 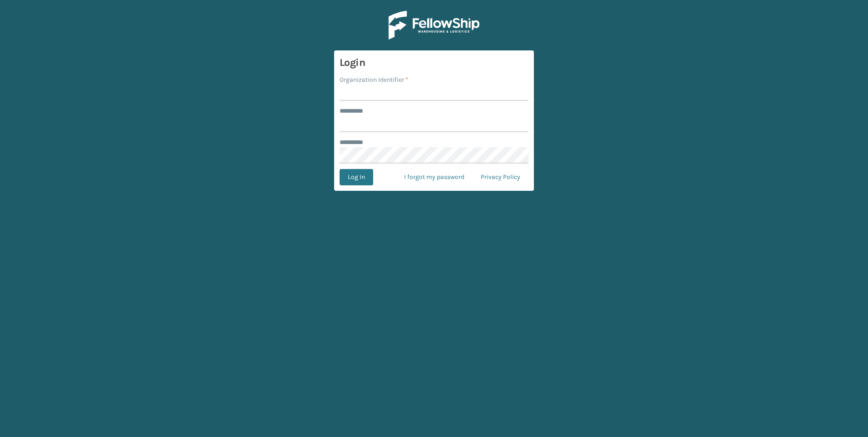 What do you see at coordinates (434, 25) in the screenshot?
I see `img: Logo` at bounding box center [434, 25].